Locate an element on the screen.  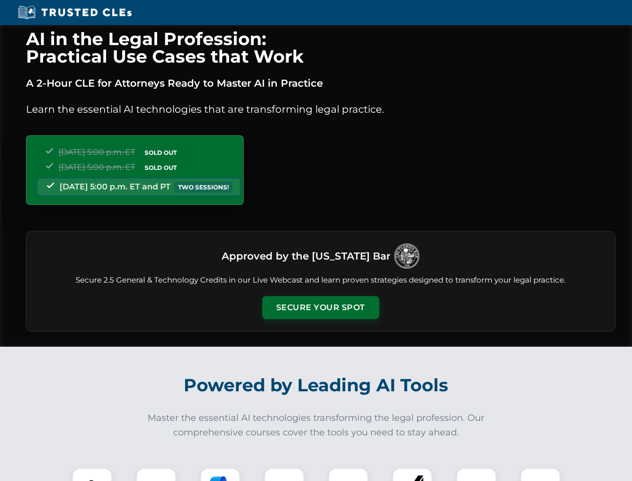
p: A 2-Hour CLE for Attorneys Ready to Master AI in Practice is located at coordinates (321, 83).